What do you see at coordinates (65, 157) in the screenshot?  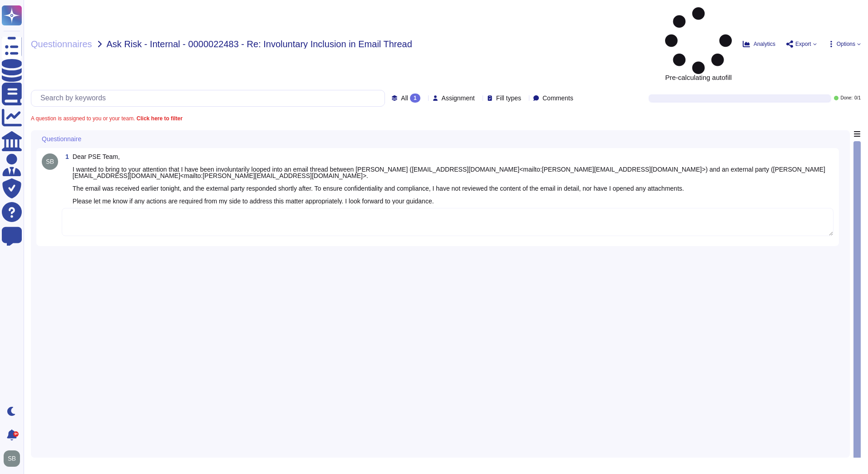 I see `span: 1` at bounding box center [65, 157].